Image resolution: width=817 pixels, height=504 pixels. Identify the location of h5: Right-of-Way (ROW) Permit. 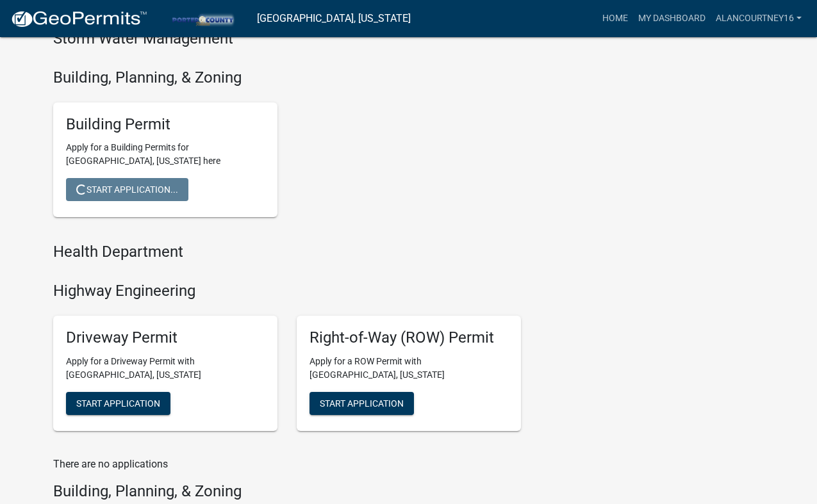
(408, 337).